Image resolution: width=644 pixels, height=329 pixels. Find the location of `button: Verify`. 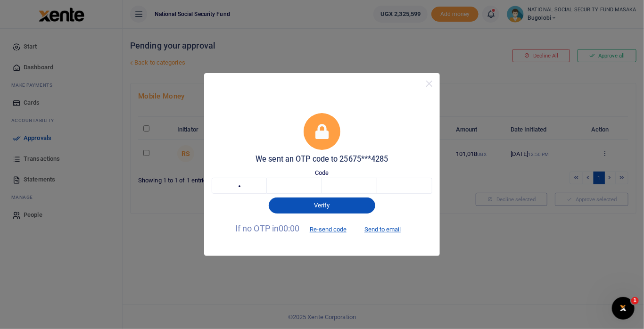

button: Verify is located at coordinates (322, 206).